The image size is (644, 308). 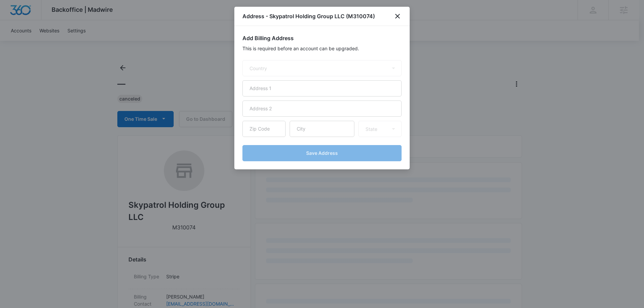 What do you see at coordinates (322, 88) in the screenshot?
I see `input: Address 1` at bounding box center [322, 88].